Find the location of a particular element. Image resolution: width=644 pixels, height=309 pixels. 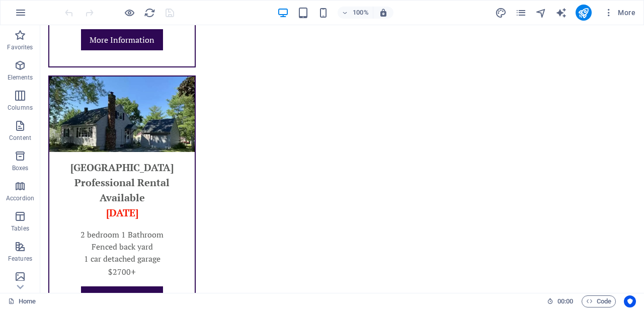

p: Columns is located at coordinates (20, 108).